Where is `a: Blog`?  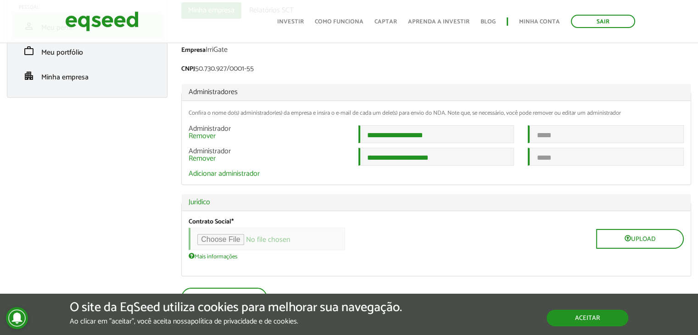 a: Blog is located at coordinates (488, 22).